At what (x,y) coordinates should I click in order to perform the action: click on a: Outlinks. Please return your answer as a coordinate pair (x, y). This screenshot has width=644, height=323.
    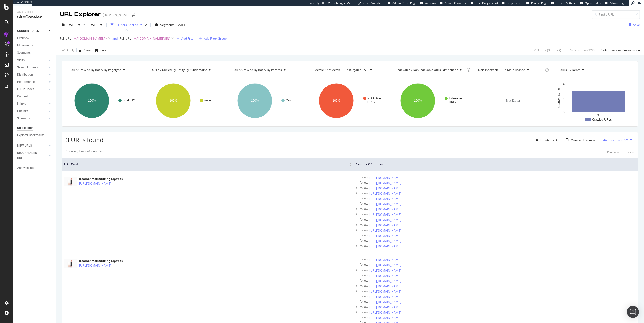
    Looking at the image, I should click on (32, 111).